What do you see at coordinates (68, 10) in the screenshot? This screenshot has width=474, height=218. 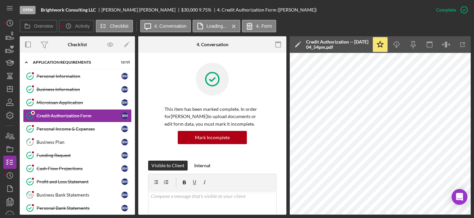 I see `b: Brightwork Consulting LLC` at bounding box center [68, 10].